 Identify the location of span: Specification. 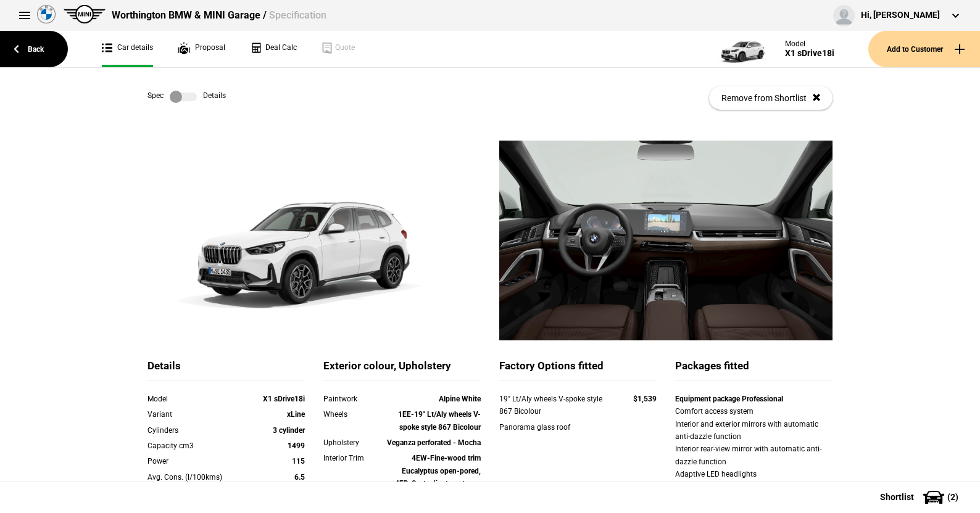
(298, 15).